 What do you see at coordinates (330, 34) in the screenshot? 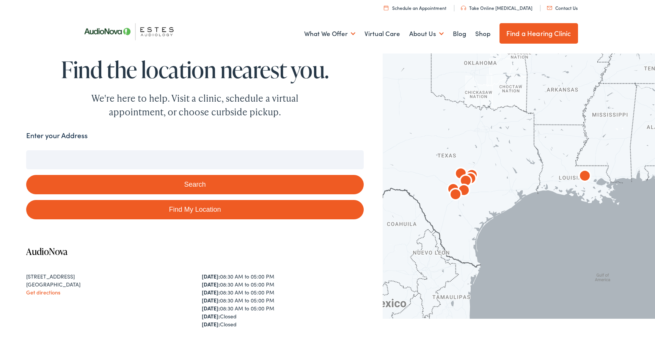
I see `a: What We Offer` at bounding box center [330, 34].